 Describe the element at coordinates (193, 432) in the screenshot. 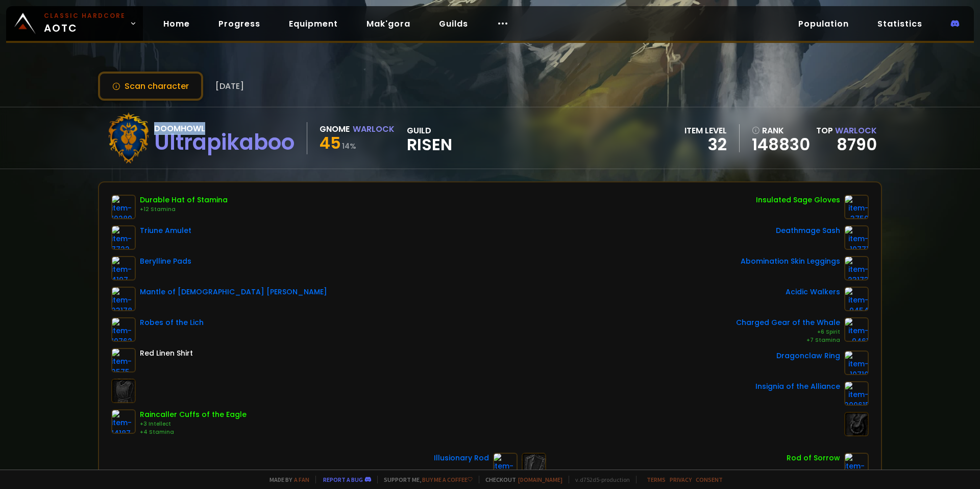

I see `div: +4 Stamina` at that location.